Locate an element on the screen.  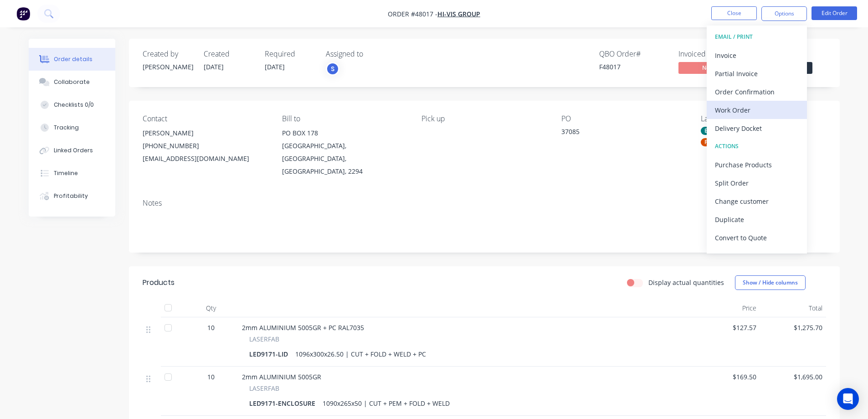
button: Order details is located at coordinates (72, 59).